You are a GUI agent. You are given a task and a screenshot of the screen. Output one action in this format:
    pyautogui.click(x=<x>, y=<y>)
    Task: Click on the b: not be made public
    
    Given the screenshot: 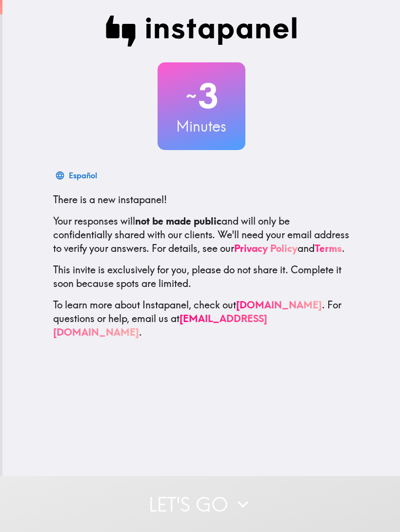 What is the action you would take?
    pyautogui.click(x=178, y=221)
    